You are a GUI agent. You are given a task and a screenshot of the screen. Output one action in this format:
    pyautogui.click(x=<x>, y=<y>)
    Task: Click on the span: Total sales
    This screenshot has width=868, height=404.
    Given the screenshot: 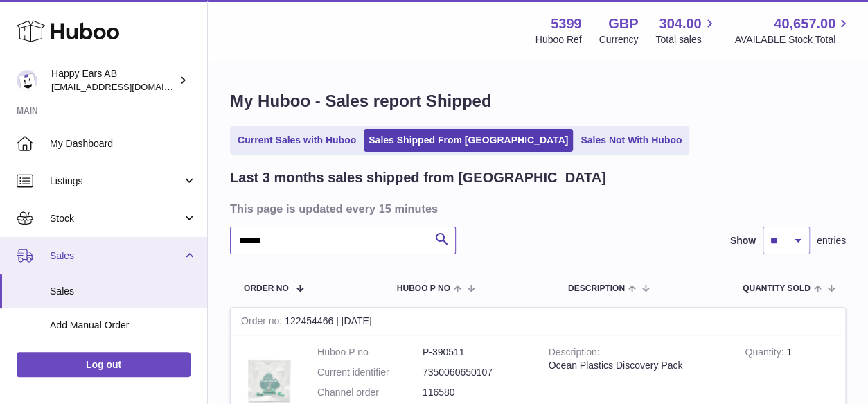 What is the action you would take?
    pyautogui.click(x=686, y=39)
    